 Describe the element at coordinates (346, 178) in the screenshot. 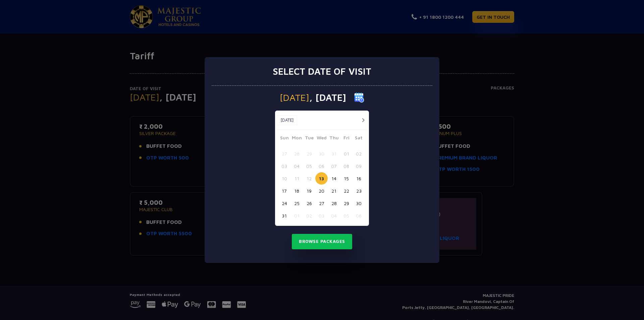

I see `button: 15` at that location.